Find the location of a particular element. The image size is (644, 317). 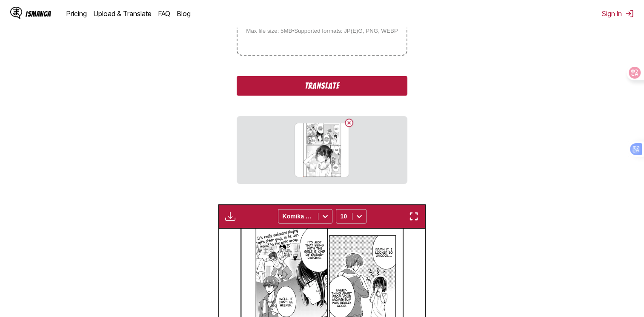

img: IsManga Logo is located at coordinates (16, 13).